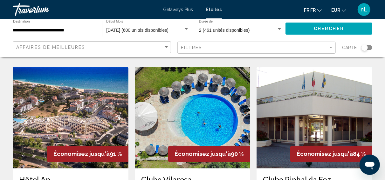 The height and width of the screenshot is (180, 385). I want to click on button: Changer de langue, so click(313, 10).